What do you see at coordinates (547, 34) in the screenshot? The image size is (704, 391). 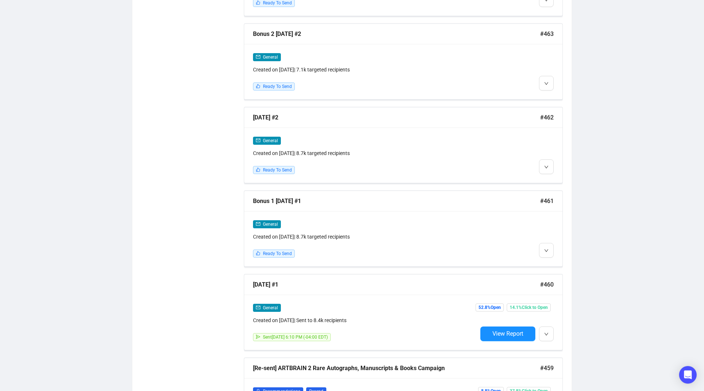 I see `span: #463` at bounding box center [547, 34].